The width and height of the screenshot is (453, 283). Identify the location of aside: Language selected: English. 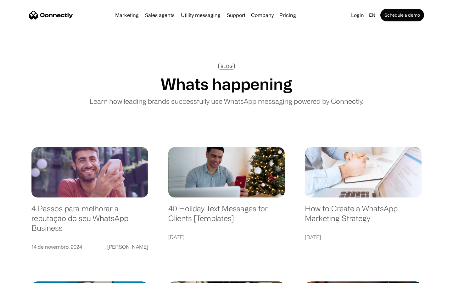
(22, 276).